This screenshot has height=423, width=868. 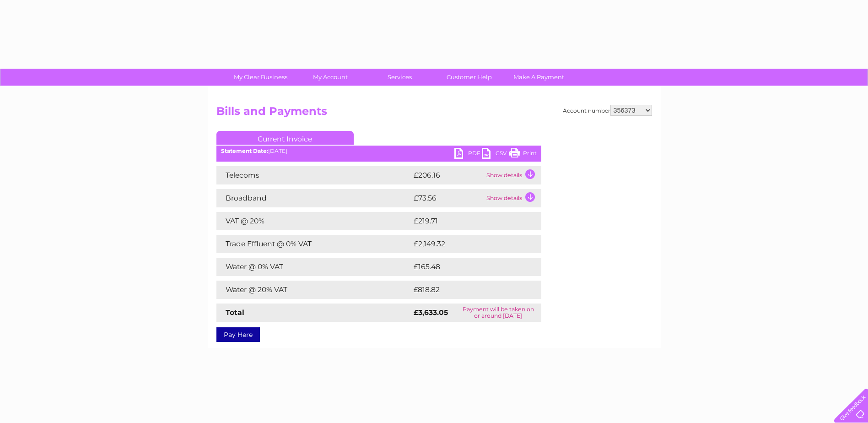 I want to click on h2: Bills and Payments, so click(x=434, y=113).